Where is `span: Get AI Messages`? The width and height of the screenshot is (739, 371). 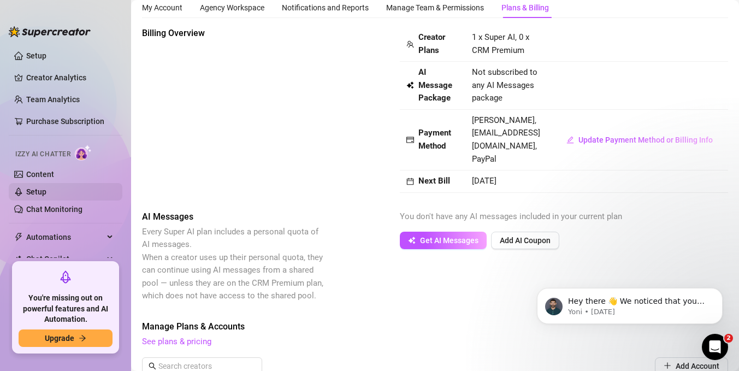
span: Get AI Messages is located at coordinates (449, 240).